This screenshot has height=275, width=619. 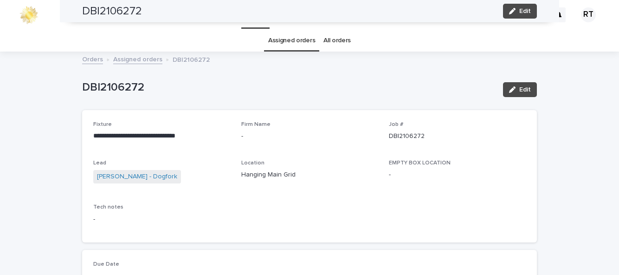 I want to click on span: Lead, so click(x=100, y=163).